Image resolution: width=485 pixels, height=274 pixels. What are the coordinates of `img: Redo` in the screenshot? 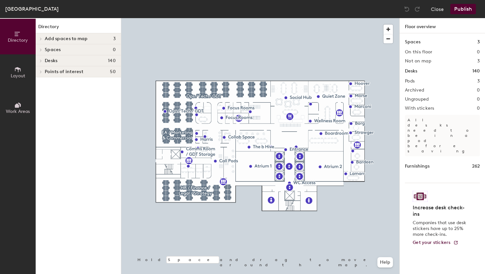 It's located at (417, 9).